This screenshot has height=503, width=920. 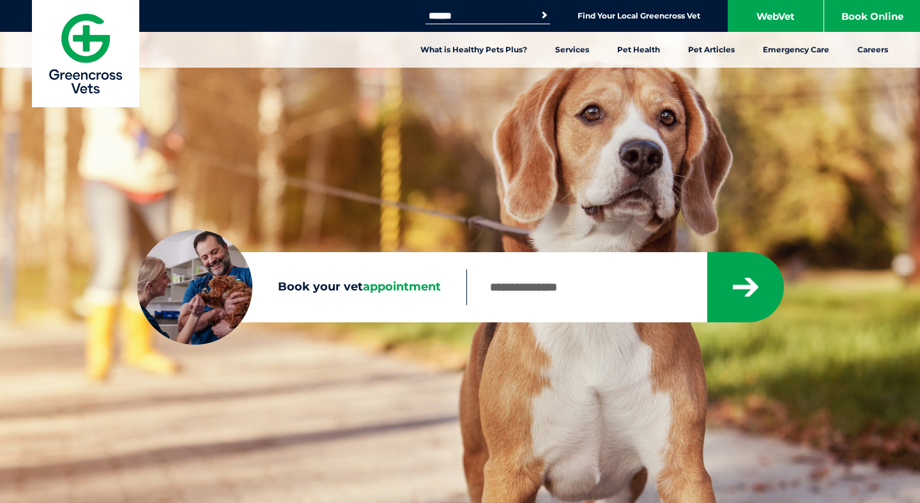 I want to click on a: What is Healthy Pets Plus?, so click(x=473, y=50).